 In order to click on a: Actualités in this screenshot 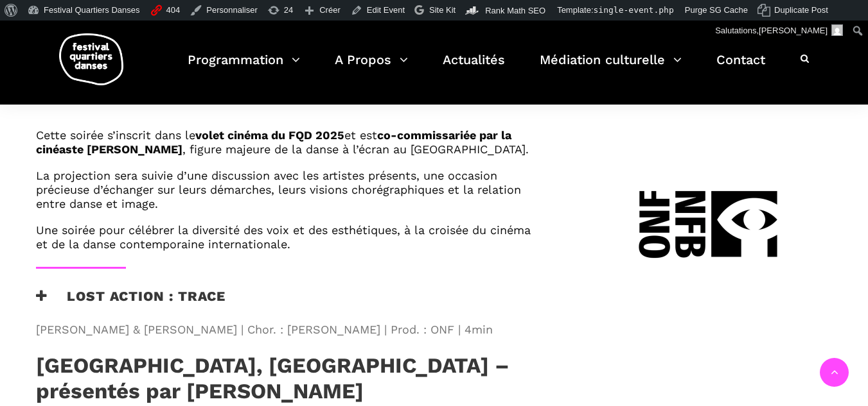, I will do `click(474, 68)`.